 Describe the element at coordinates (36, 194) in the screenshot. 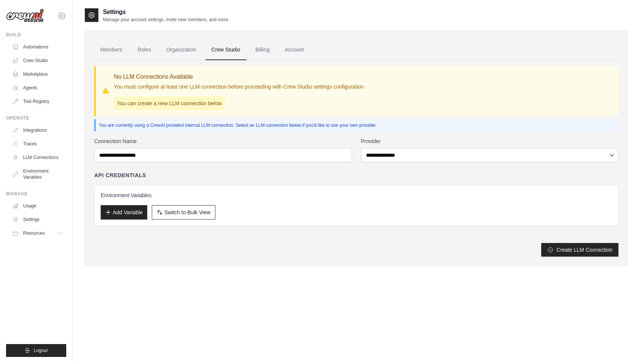

I see `div: Manage` at that location.